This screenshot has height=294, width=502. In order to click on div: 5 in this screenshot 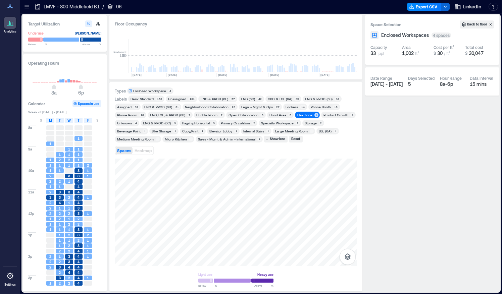, I will do `click(290, 115)`.